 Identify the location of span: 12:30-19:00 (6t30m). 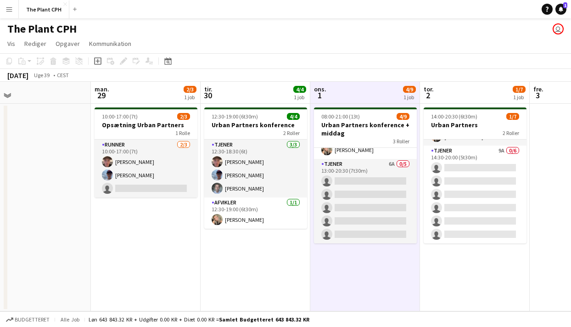
(235, 116).